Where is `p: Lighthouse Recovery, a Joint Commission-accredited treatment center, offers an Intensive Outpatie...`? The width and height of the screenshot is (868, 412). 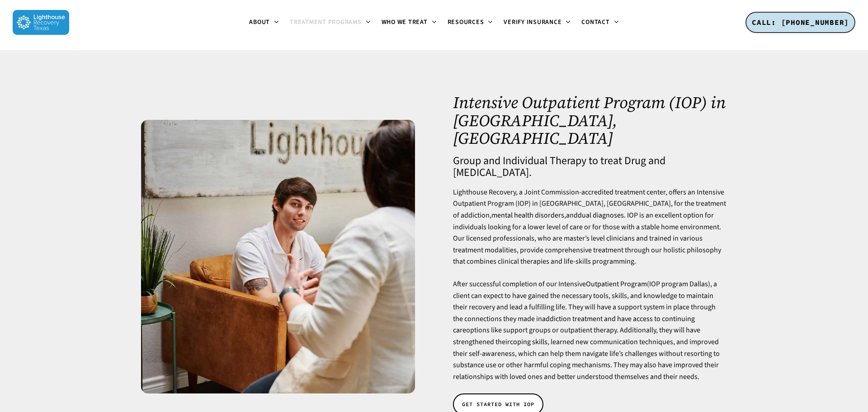 p: Lighthouse Recovery, a Joint Commission-accredited treatment center, offers an Intensive Outpatie... is located at coordinates (589, 232).